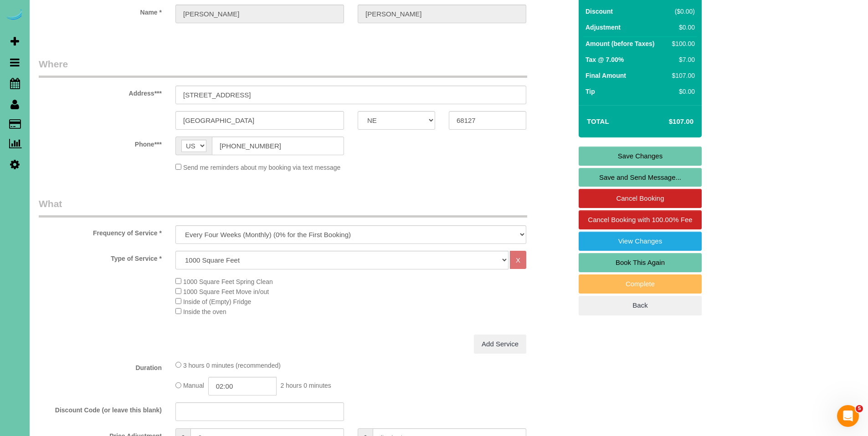  Describe the element at coordinates (640, 241) in the screenshot. I see `a: View Changes` at that location.